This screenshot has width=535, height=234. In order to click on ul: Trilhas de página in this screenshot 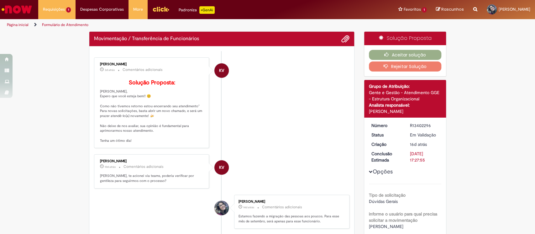, I will do `click(178, 25)`.